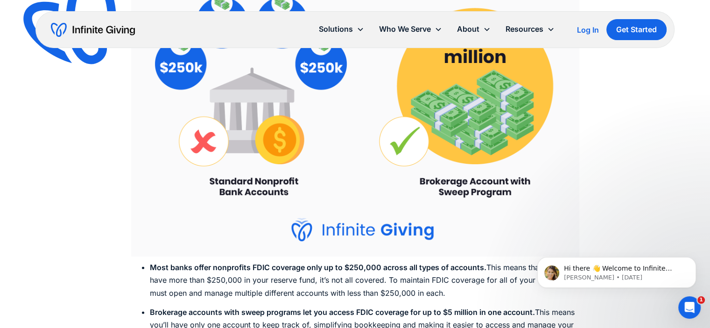 This screenshot has width=710, height=328. What do you see at coordinates (636, 29) in the screenshot?
I see `a: Get Started` at bounding box center [636, 29].